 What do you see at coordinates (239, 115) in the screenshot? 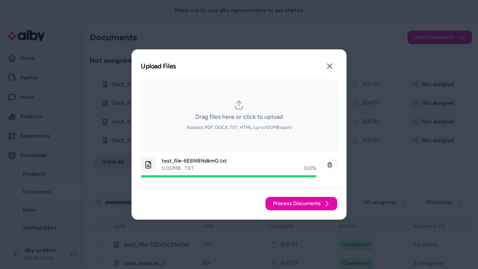
I see `div: dropzone` at bounding box center [239, 115].